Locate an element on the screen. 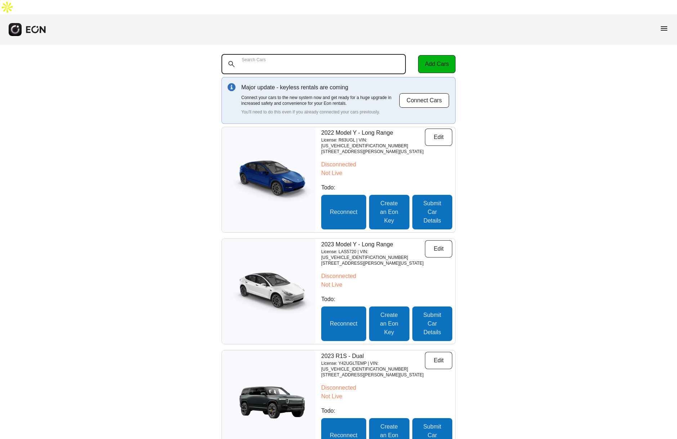 The width and height of the screenshot is (677, 439). button: Add Cars is located at coordinates (436, 64).